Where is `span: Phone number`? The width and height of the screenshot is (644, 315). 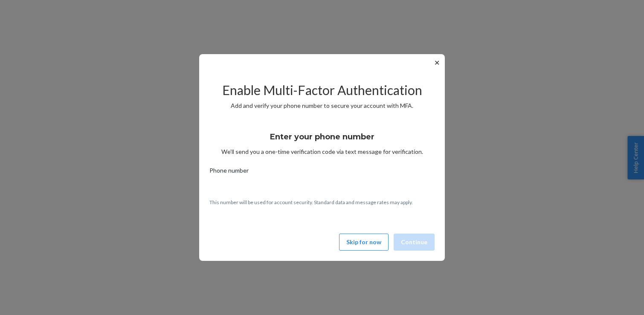 span: Phone number is located at coordinates (229, 172).